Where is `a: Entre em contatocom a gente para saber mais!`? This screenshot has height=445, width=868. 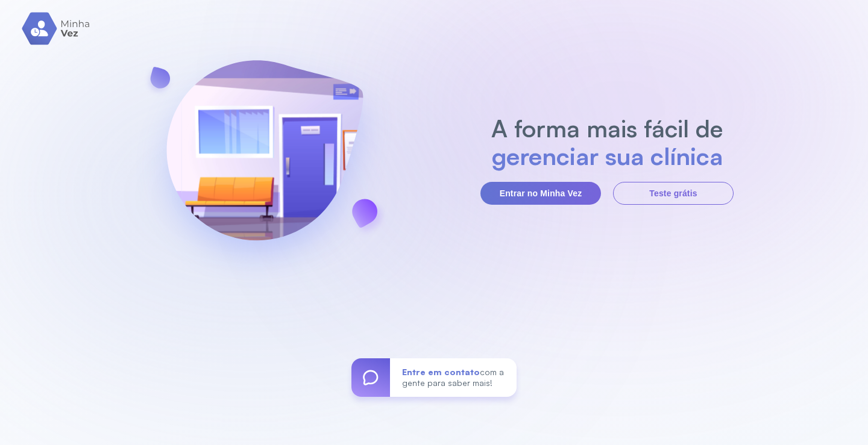 a: Entre em contatocom a gente para saber mais! is located at coordinates (434, 378).